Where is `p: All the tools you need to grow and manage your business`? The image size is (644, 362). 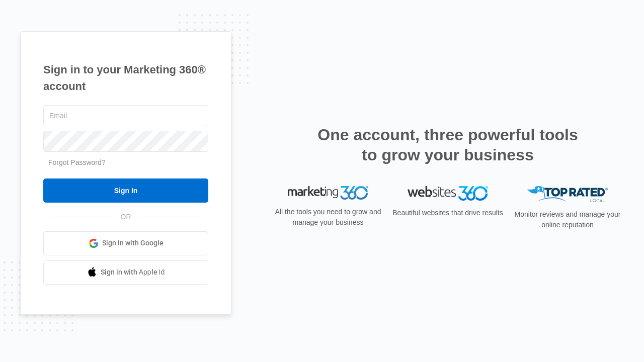 p: All the tools you need to grow and manage your business is located at coordinates (328, 218).